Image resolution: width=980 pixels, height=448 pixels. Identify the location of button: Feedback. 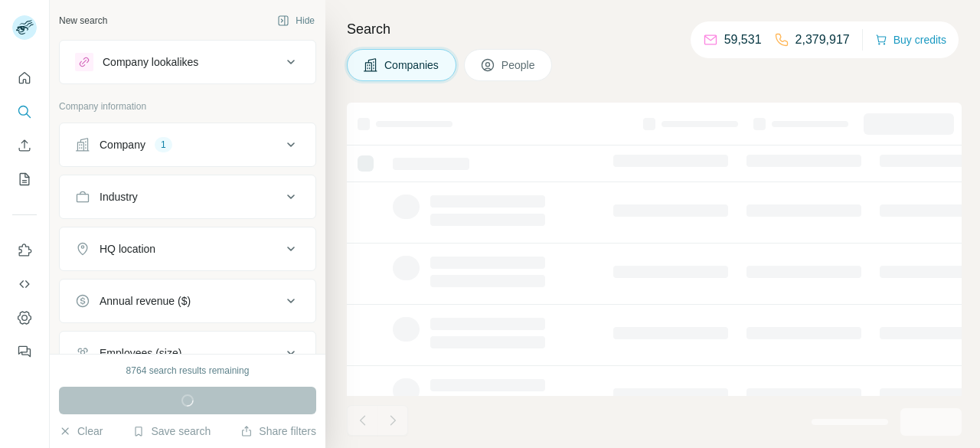
(25, 352).